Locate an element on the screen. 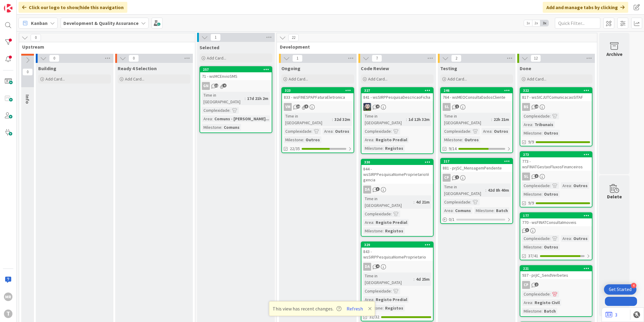  div: 844 - wsSIRPPesquisaNomeProprietarioVigencia is located at coordinates (397, 174).